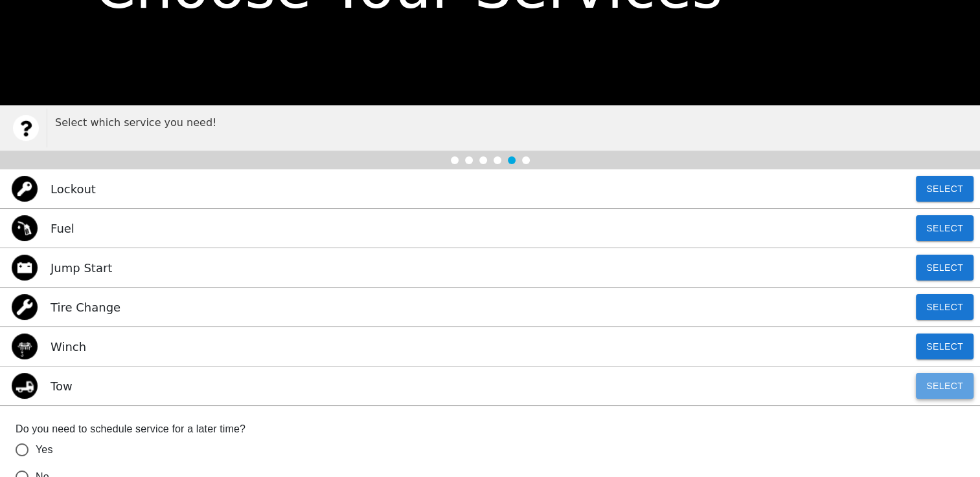 The image size is (980, 477). What do you see at coordinates (26, 128) in the screenshot?
I see `img: trx now logo` at bounding box center [26, 128].